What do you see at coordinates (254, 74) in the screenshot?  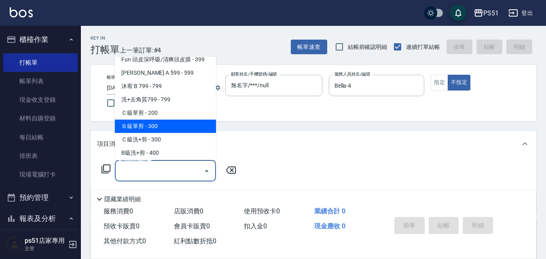 I see `label: 顧客姓名/手機號碼/編號` at bounding box center [254, 74].